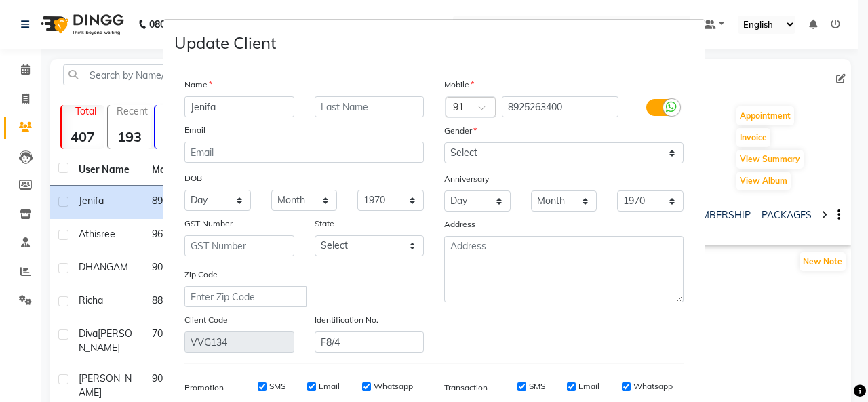  Describe the element at coordinates (201, 275) in the screenshot. I see `label: Zip Code` at that location.